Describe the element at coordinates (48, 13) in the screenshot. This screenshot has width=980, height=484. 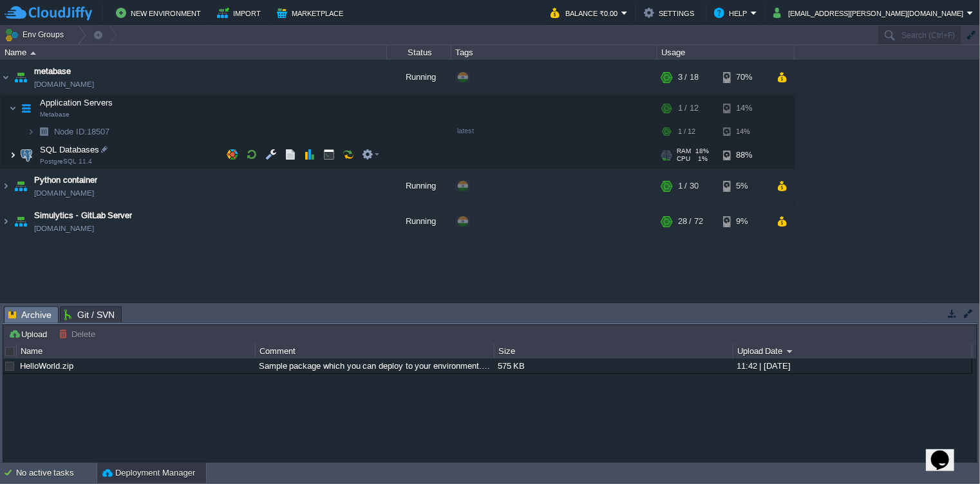
I see `img: CloudJiffy` at that location.